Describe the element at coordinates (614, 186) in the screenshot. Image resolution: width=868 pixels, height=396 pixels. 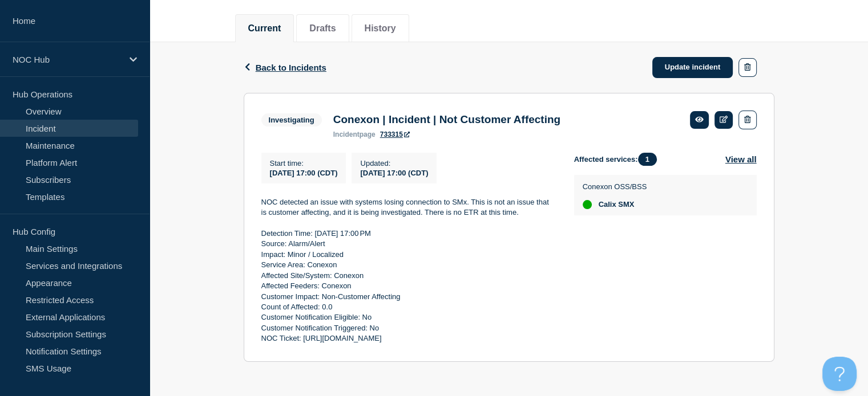
I see `p: Conexon OSS/BSS` at that location.